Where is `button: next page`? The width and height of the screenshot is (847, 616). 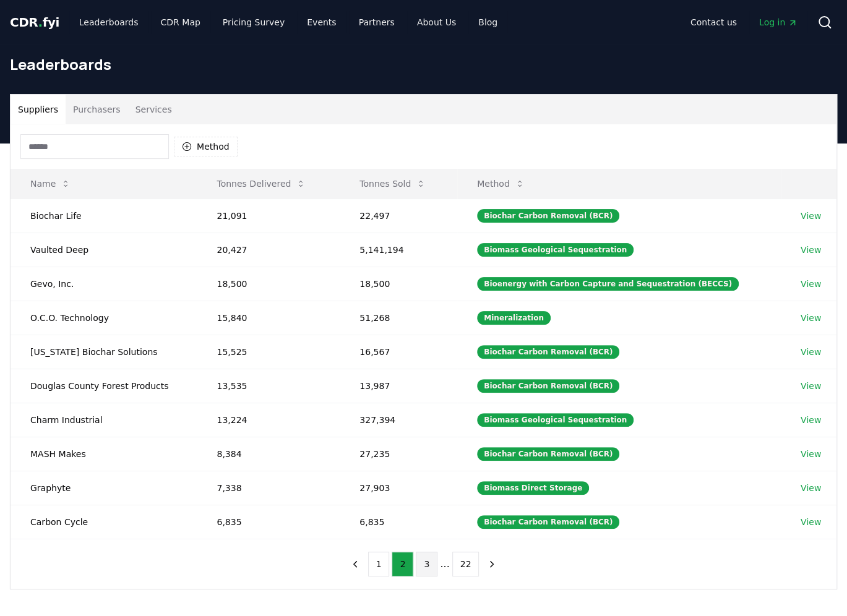 button: next page is located at coordinates (491, 564).